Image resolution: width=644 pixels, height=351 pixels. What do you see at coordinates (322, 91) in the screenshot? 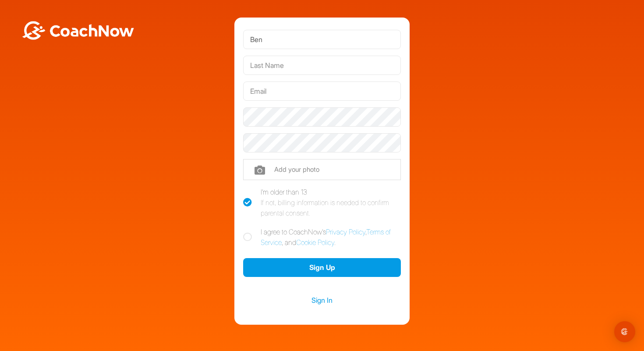
I see `input: Email` at bounding box center [322, 91].